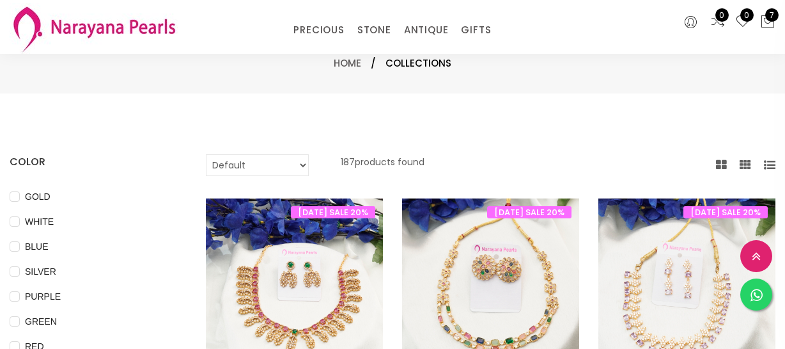 The image size is (785, 349). What do you see at coordinates (382, 165) in the screenshot?
I see `p: 187 products found` at bounding box center [382, 165].